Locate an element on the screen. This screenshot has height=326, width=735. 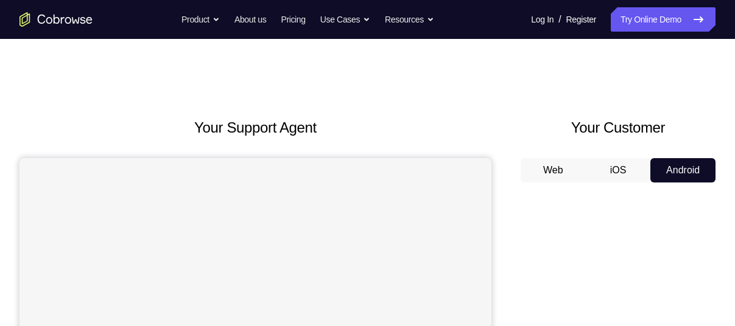
h2: Your Support Agent is located at coordinates (255, 128).